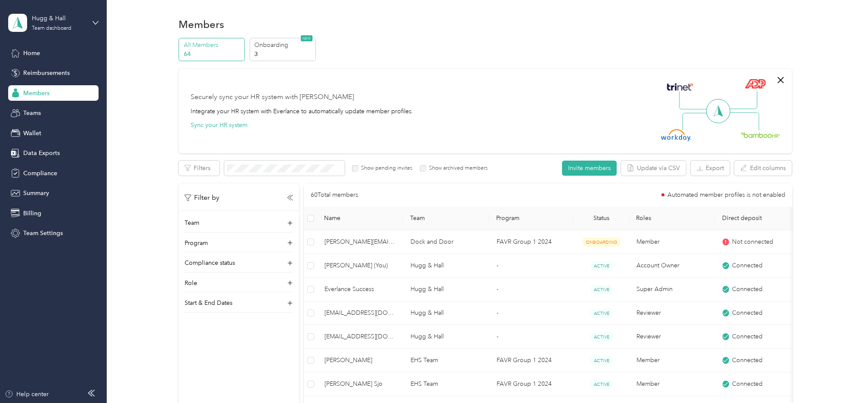 Image resolution: width=868 pixels, height=403 pixels. What do you see at coordinates (36, 93) in the screenshot?
I see `span: Members` at bounding box center [36, 93].